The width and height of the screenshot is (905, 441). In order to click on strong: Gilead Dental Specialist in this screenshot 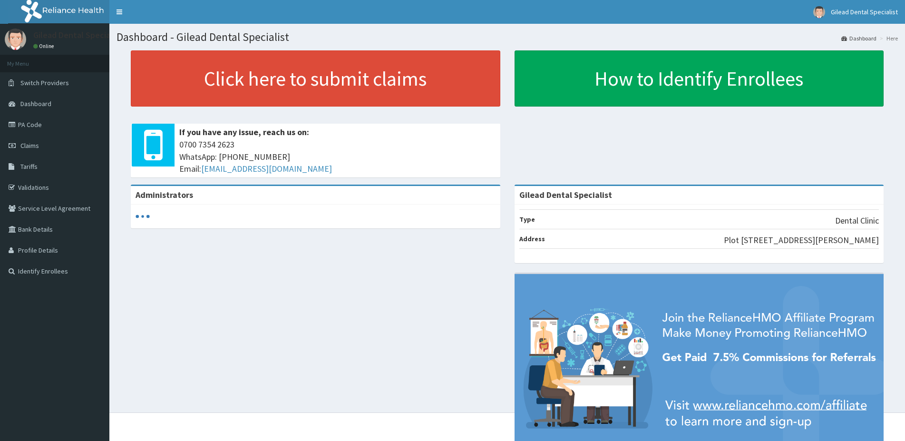, I will do `click(565, 194)`.